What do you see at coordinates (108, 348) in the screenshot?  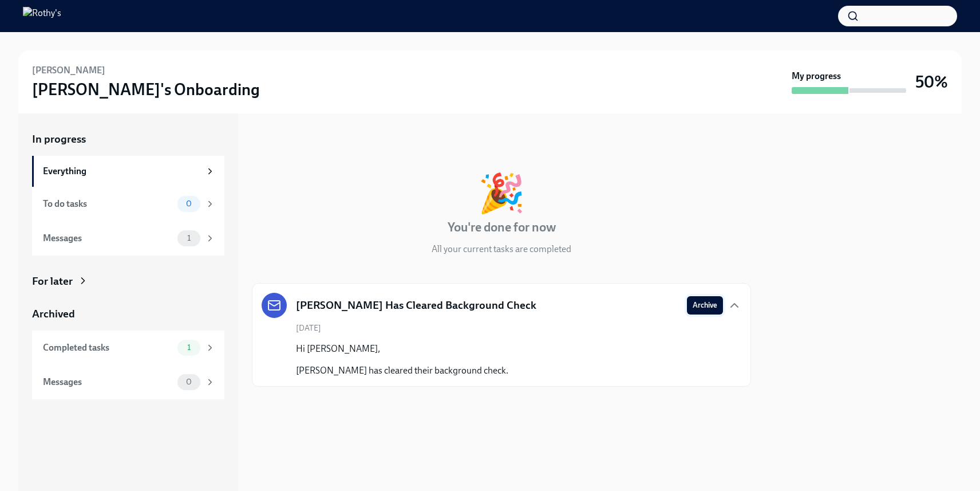 I see `div: Completed tasks` at bounding box center [108, 348].